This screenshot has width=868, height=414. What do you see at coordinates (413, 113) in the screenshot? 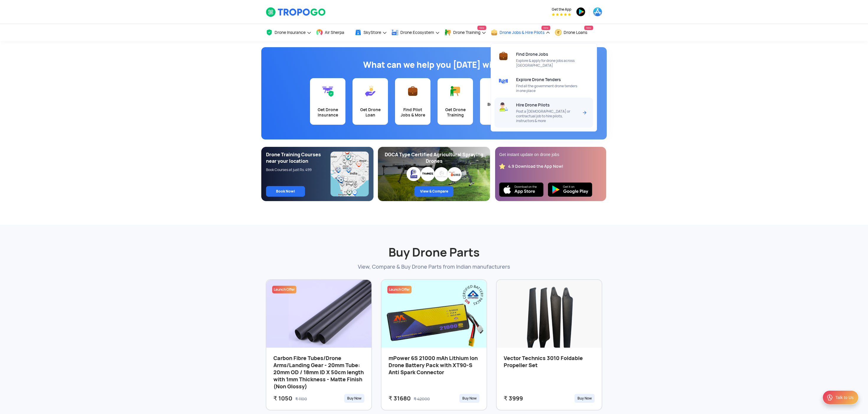
I see `div: Find Pilot Jobs & More` at bounding box center [413, 113].